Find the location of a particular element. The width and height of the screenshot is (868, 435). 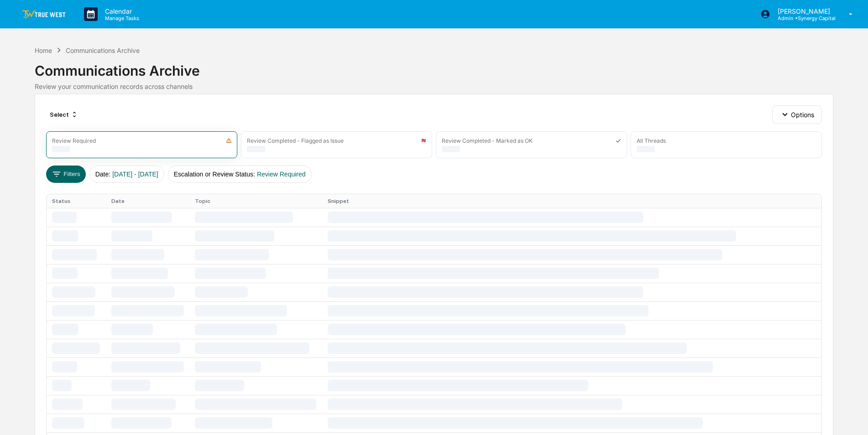

div: Home is located at coordinates (43, 50).